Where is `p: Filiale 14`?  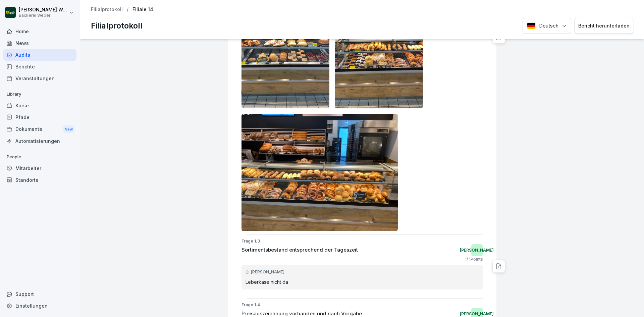 p: Filiale 14 is located at coordinates (143, 9).